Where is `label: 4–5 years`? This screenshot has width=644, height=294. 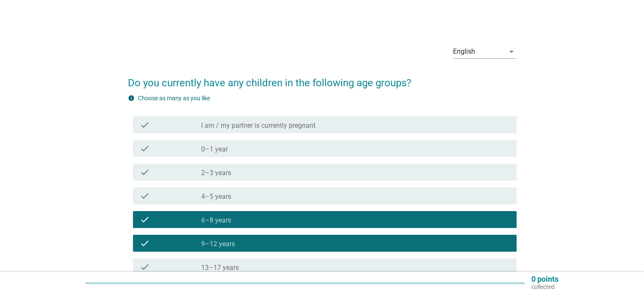 label: 4–5 years is located at coordinates (216, 197).